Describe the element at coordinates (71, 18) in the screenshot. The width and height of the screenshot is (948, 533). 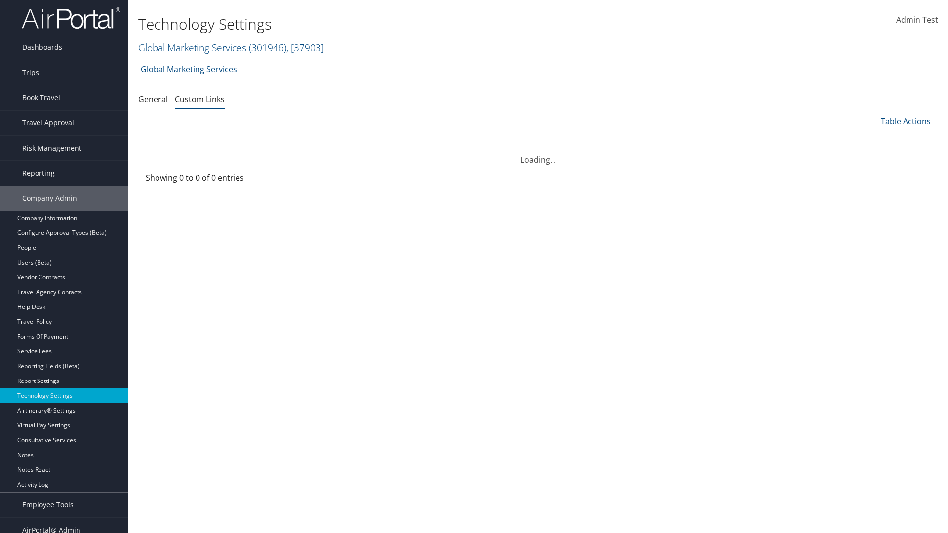
I see `img: airportal-logo.png` at that location.